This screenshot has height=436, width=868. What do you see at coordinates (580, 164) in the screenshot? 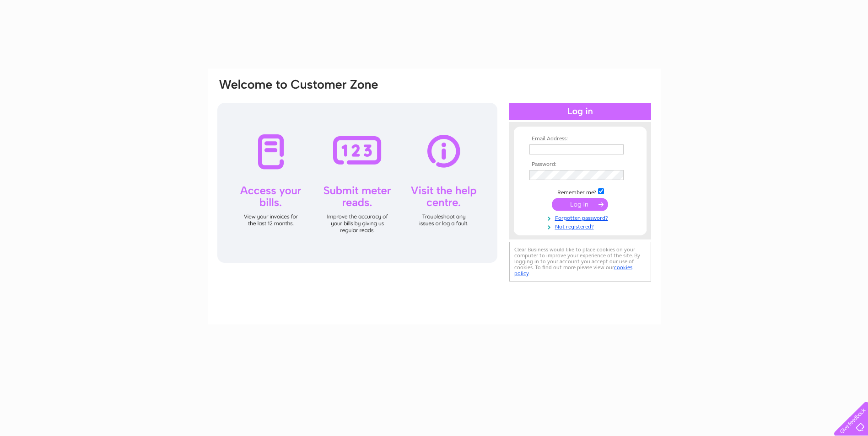
I see `th: Password:` at bounding box center [580, 164].